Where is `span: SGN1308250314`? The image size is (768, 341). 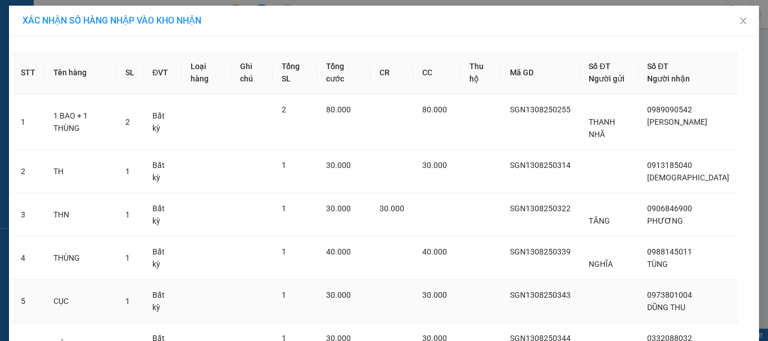
span: SGN1308250314 is located at coordinates (541, 165).